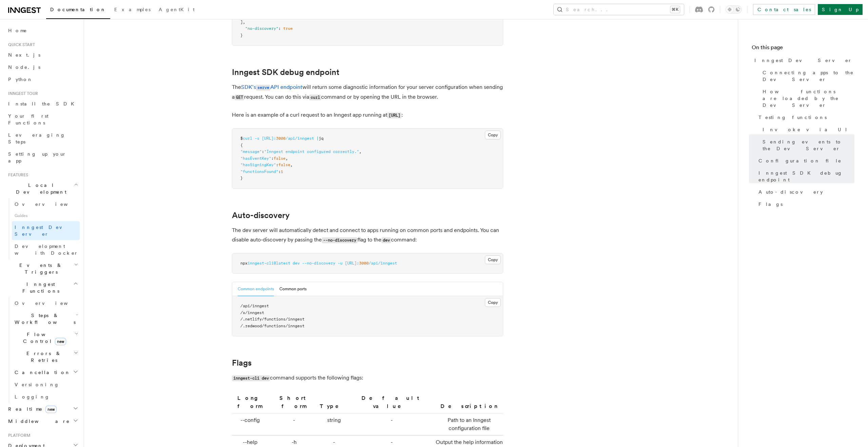  Describe the element at coordinates (42, 80) in the screenshot. I see `a: Python` at that location.